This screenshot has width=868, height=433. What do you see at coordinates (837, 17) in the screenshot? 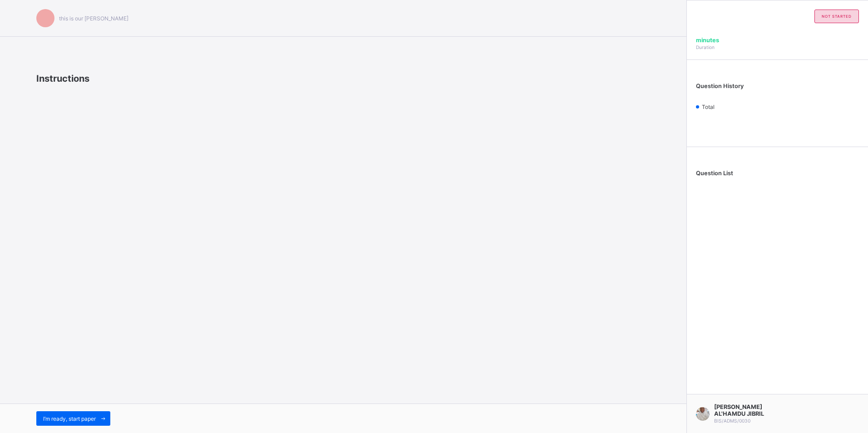
I see `span: not started` at bounding box center [837, 17].